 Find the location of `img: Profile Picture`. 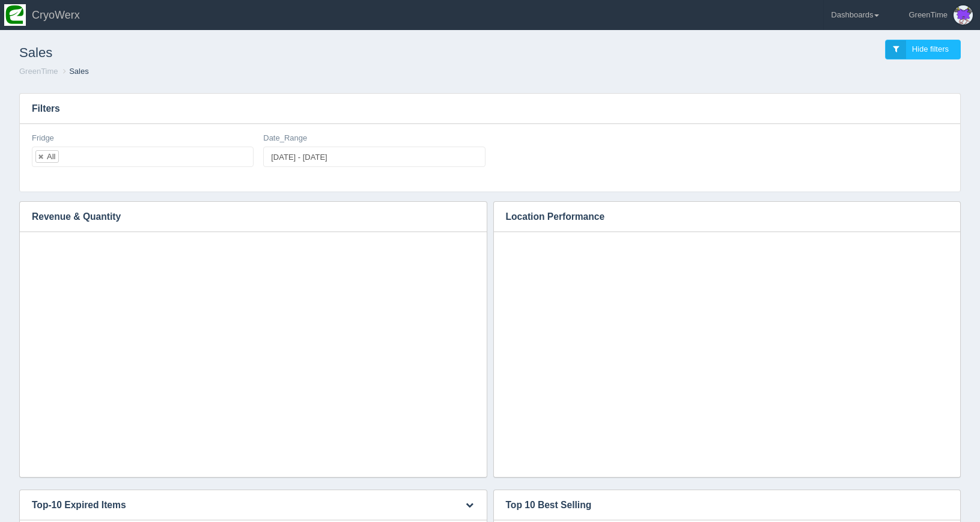

img: Profile Picture is located at coordinates (963, 15).